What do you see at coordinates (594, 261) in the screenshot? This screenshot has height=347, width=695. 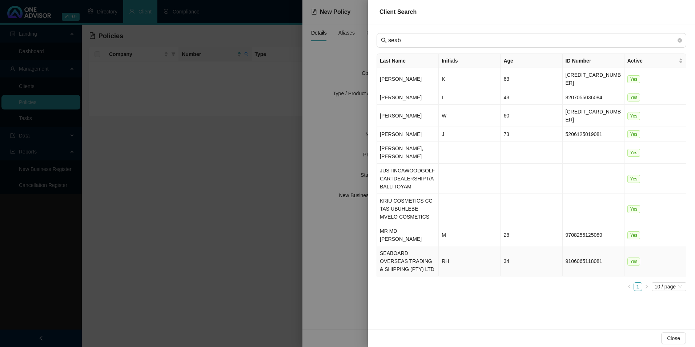 I see `td: 9106065118081` at bounding box center [594, 261].